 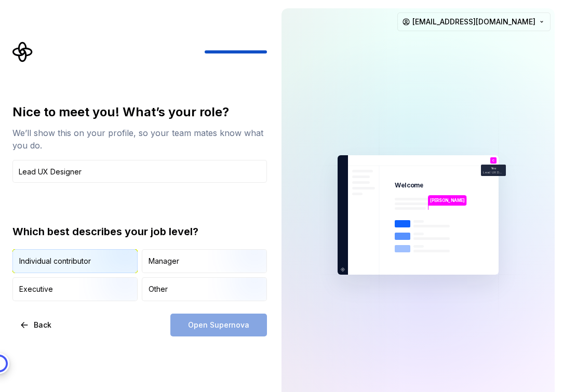 What do you see at coordinates (409, 185) in the screenshot?
I see `p: Welcome` at bounding box center [409, 185].